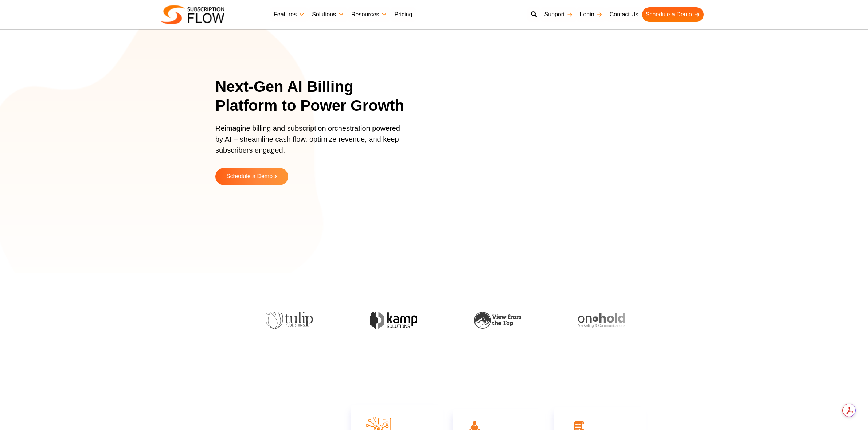 This screenshot has height=430, width=868. Describe the element at coordinates (310, 143) in the screenshot. I see `p: Reimagine billing and subscription orchestration powered by AI – streamline cash flow, optimize r...` at that location.